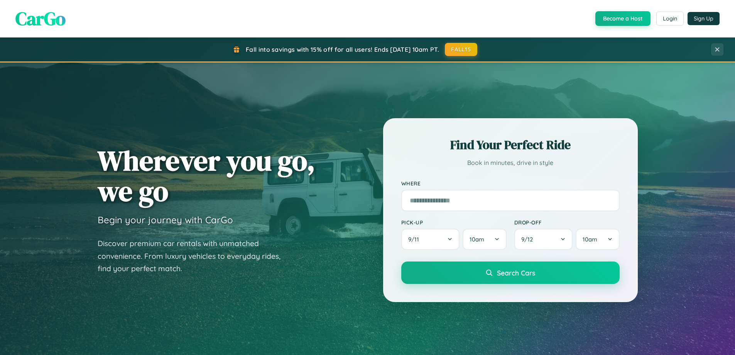  Describe the element at coordinates (670, 19) in the screenshot. I see `button: Login` at that location.